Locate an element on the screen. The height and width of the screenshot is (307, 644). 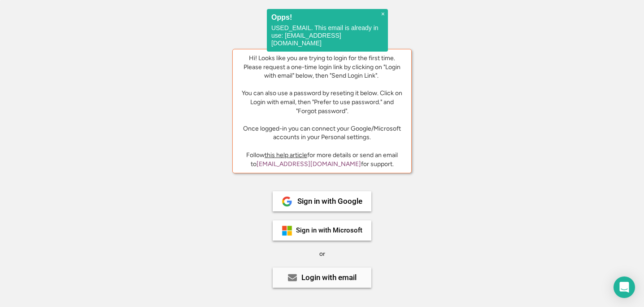
a: this help article is located at coordinates (286, 155).